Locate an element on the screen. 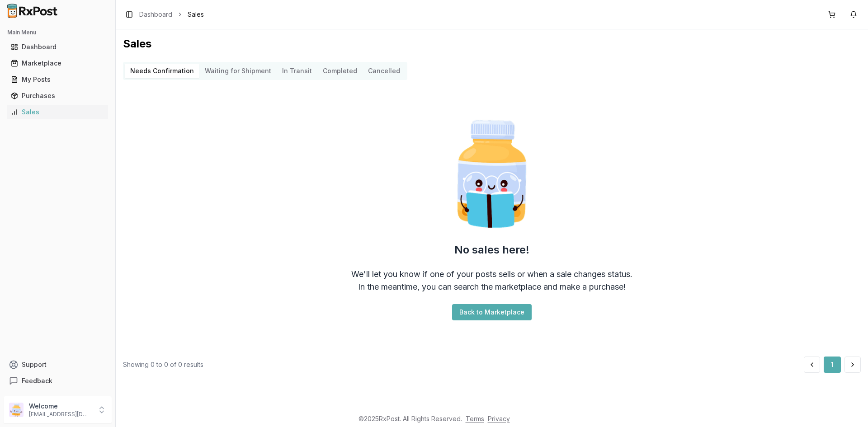  span: Feedback is located at coordinates (37, 381).